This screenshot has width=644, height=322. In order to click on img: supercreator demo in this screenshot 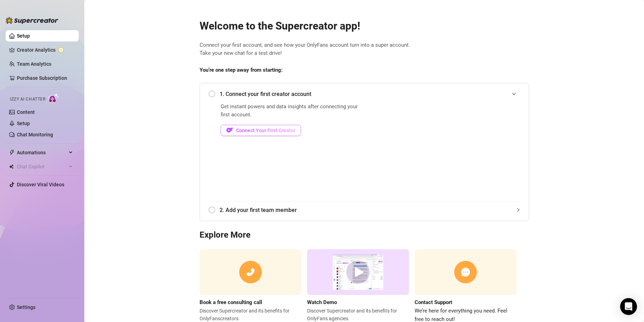, I will do `click(358, 272)`.